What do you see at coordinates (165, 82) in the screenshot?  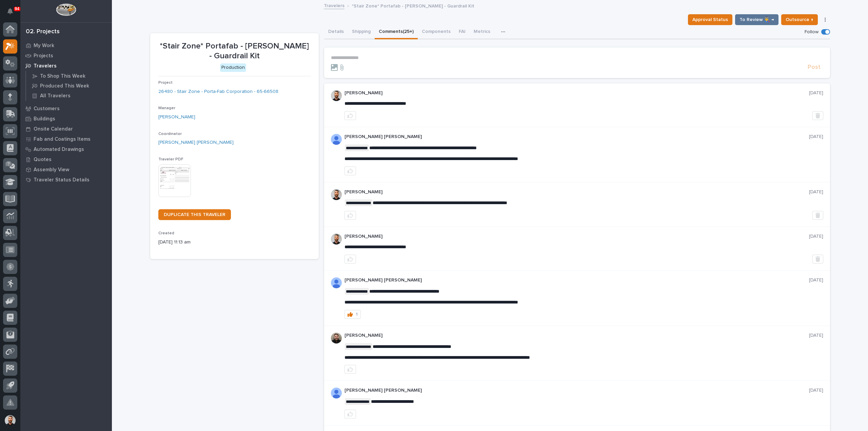 I see `span: Project` at bounding box center [165, 82].